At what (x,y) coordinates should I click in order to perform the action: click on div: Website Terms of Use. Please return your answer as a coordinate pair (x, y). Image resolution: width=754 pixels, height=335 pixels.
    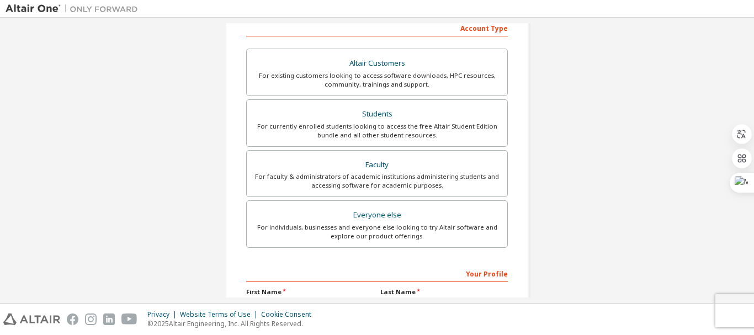
    Looking at the image, I should click on (220, 315).